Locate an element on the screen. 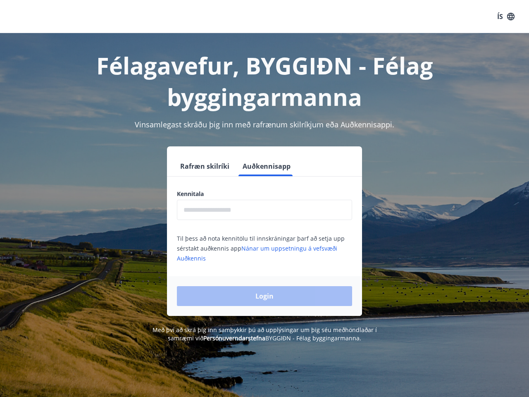 The width and height of the screenshot is (529, 397). h1: Félagavefur, BYGGIÐN - Félag byggingarmanna is located at coordinates (265, 81).